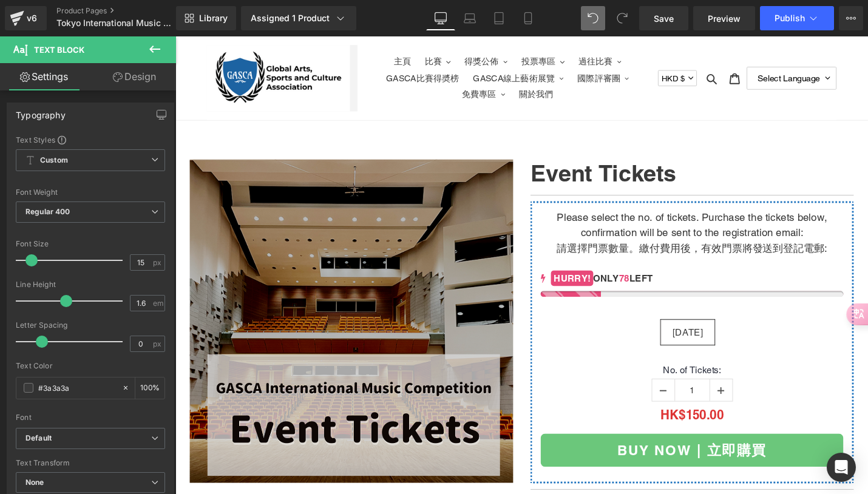 This screenshot has height=494, width=868. I want to click on img: Event Tickets, so click(186, 302).